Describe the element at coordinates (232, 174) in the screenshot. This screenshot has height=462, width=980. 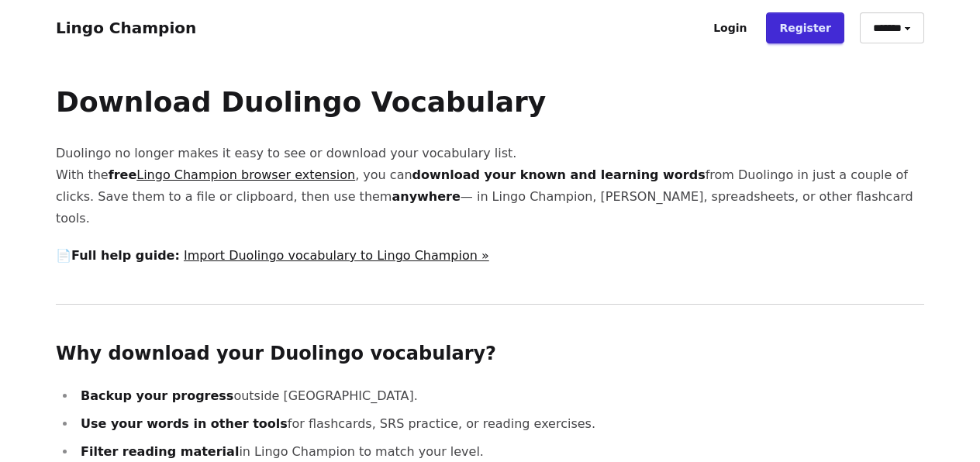
I see `strong: free` at that location.